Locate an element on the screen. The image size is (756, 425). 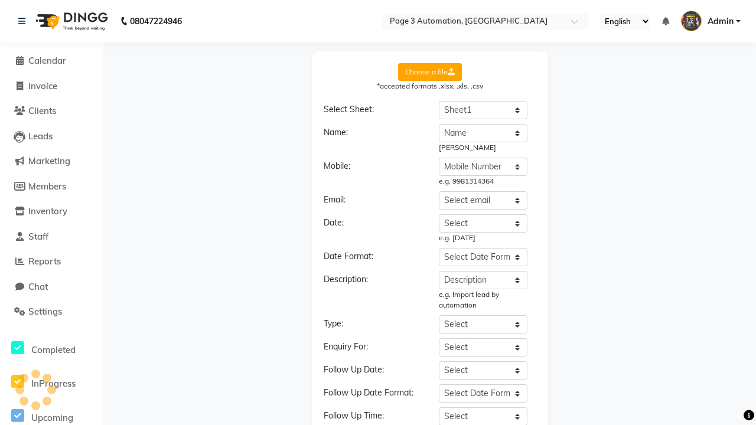
div: Select Sheet: is located at coordinates (372, 111).